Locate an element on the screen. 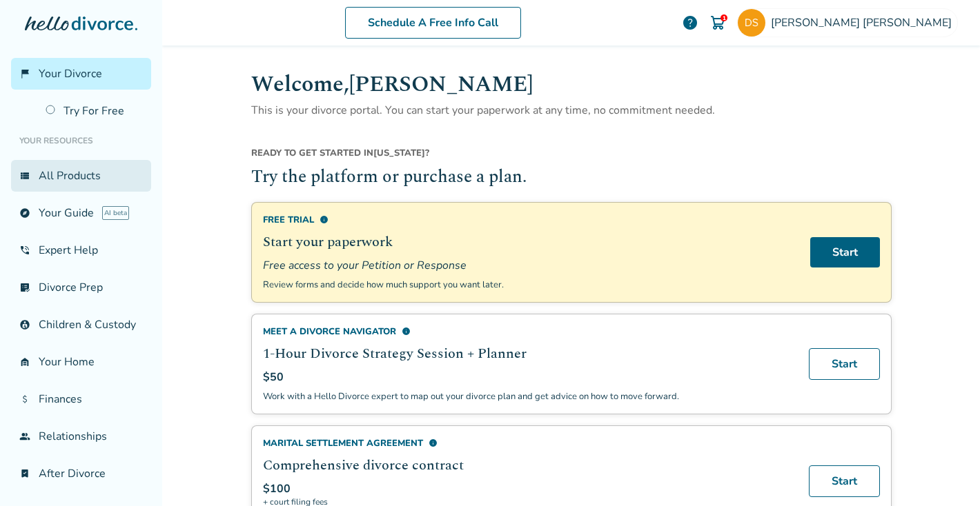  div: Free Trial is located at coordinates (528, 220).